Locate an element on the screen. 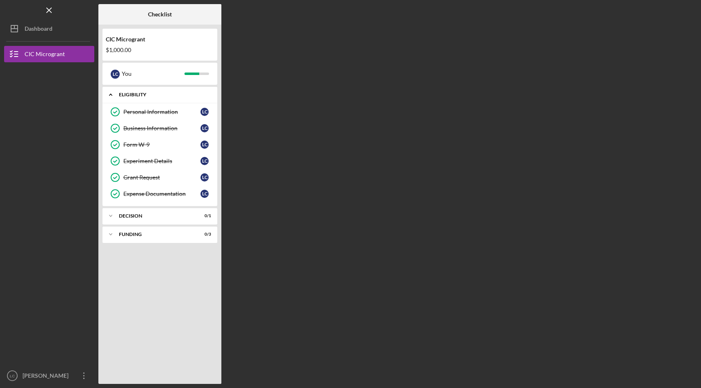 This screenshot has height=388, width=701. div: Expense Documentation is located at coordinates (162, 194).